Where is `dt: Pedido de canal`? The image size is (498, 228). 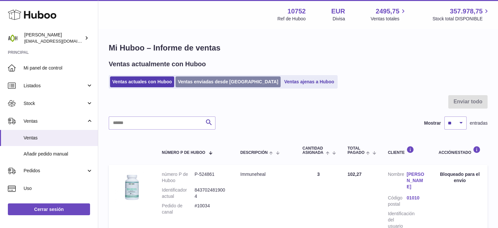 dt: Pedido de canal is located at coordinates (178, 209).